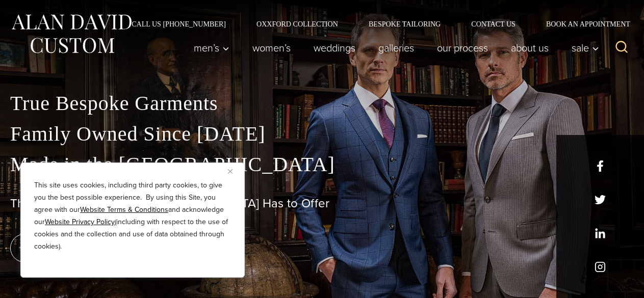 The height and width of the screenshot is (298, 644). Describe the element at coordinates (393, 48) in the screenshot. I see `nav: Primary Navigation` at that location.